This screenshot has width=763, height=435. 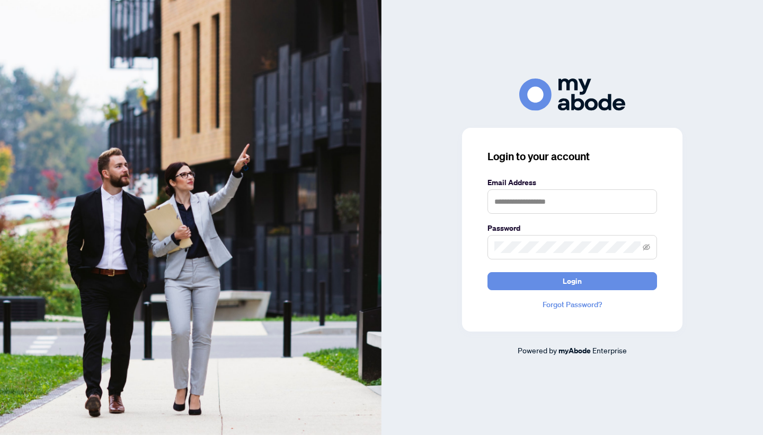 I want to click on label: Email Address, so click(x=572, y=182).